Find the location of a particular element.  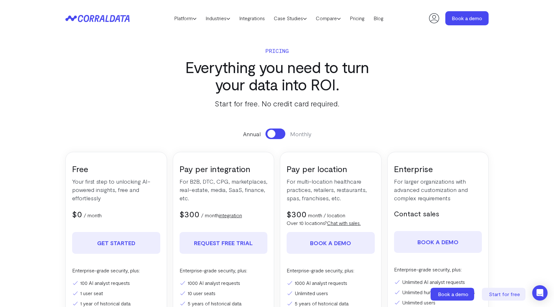

h3: Pay per location is located at coordinates (330, 168).